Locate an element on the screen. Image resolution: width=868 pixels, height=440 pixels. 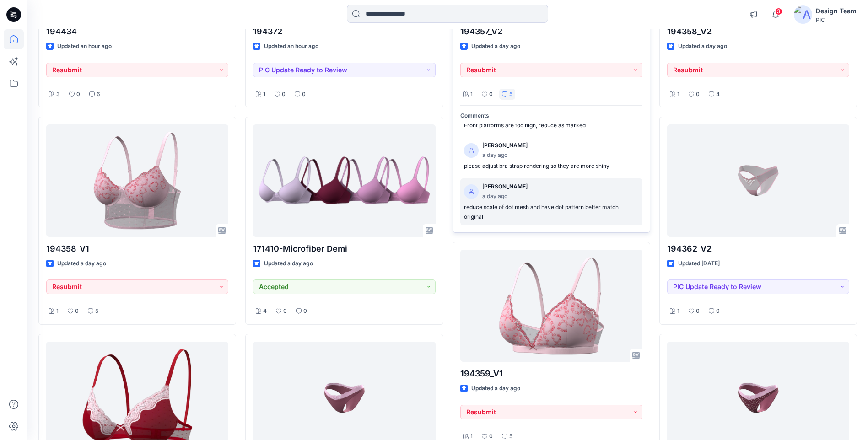
p: Front platforms are too high, reduce as marked is located at coordinates (552, 126).